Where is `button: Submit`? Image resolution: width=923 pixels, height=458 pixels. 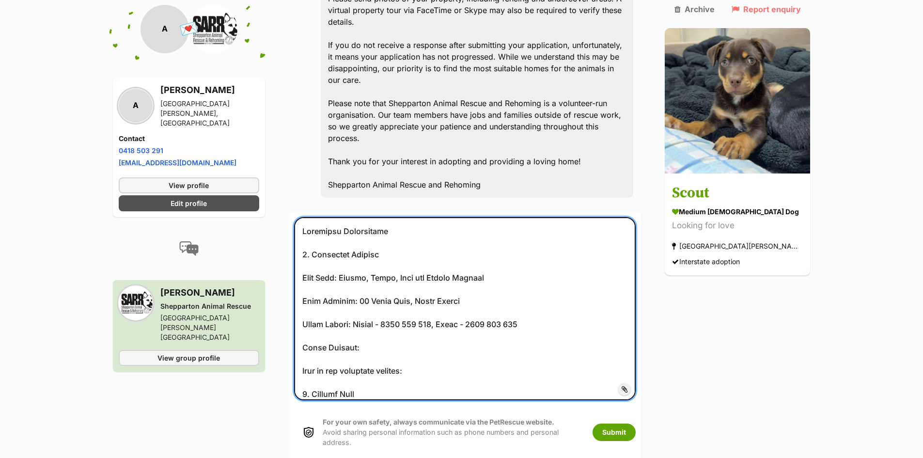
button: Submit is located at coordinates (614, 432).